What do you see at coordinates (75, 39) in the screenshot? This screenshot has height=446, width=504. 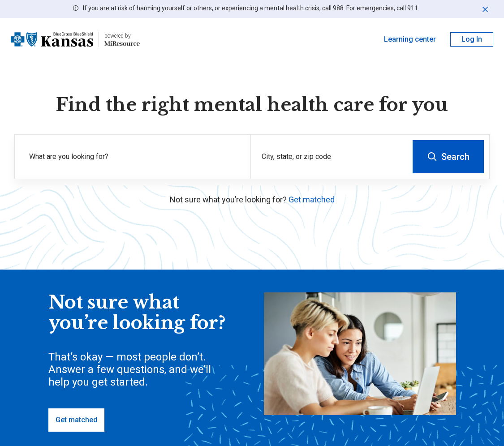 I see `a: Blue Cross Blue Shield Kansaspowered by` at bounding box center [75, 39].